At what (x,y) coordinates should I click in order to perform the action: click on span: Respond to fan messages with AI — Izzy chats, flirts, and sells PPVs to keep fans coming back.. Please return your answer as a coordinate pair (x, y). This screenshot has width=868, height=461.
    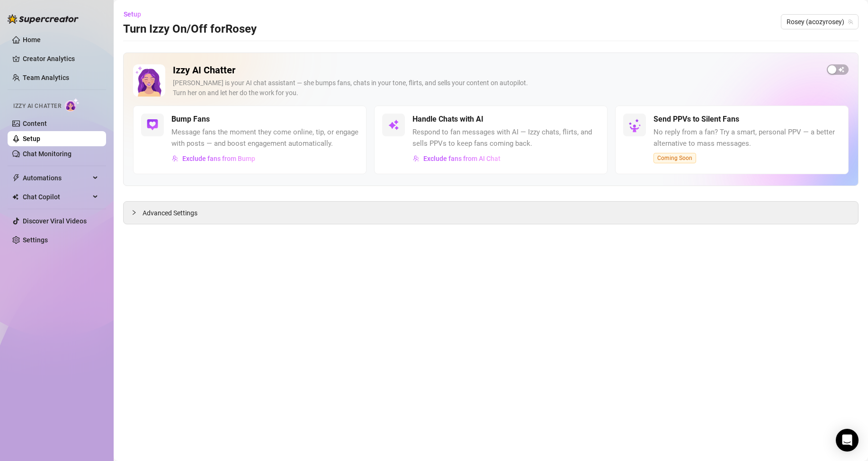
    Looking at the image, I should click on (506, 137).